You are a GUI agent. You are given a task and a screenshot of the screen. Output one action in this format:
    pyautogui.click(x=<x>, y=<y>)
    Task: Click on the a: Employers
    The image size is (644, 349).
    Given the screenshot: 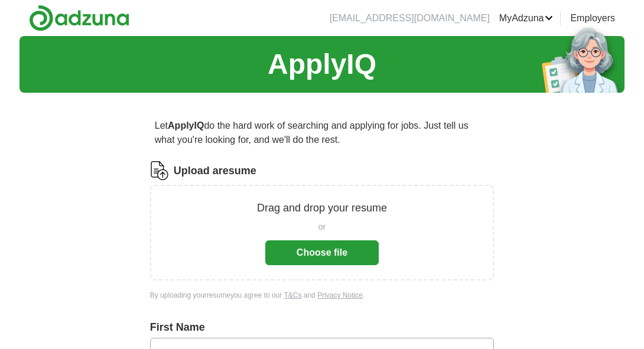 What is the action you would take?
    pyautogui.click(x=593, y=18)
    